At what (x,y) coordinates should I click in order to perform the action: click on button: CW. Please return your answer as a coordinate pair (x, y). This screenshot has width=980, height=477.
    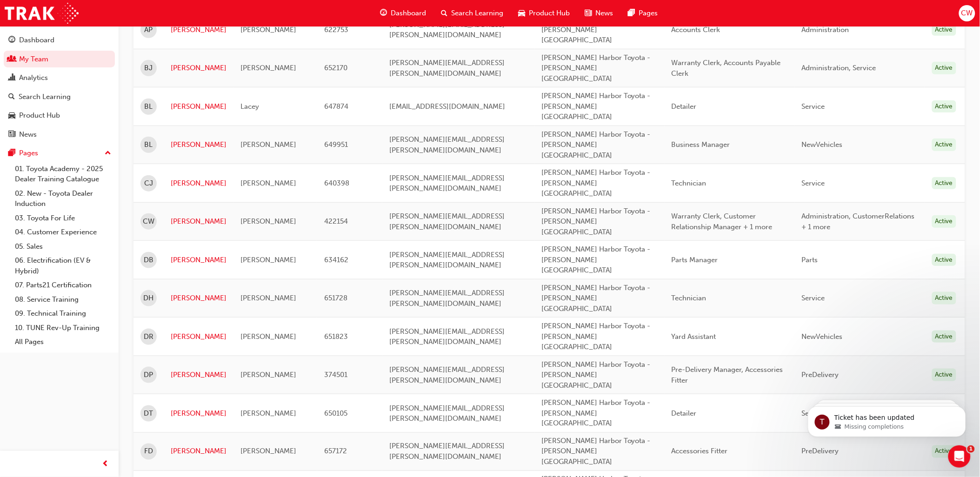
    Looking at the image, I should click on (967, 13).